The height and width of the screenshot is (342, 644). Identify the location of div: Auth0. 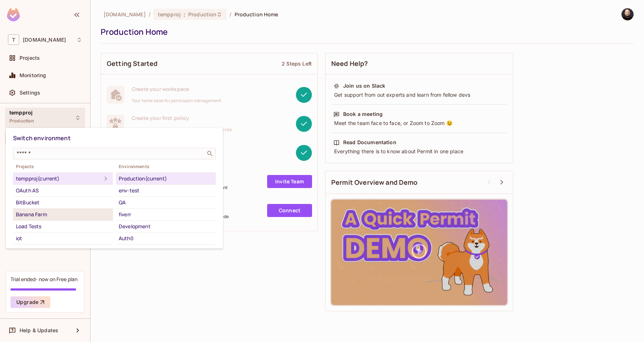
(166, 239).